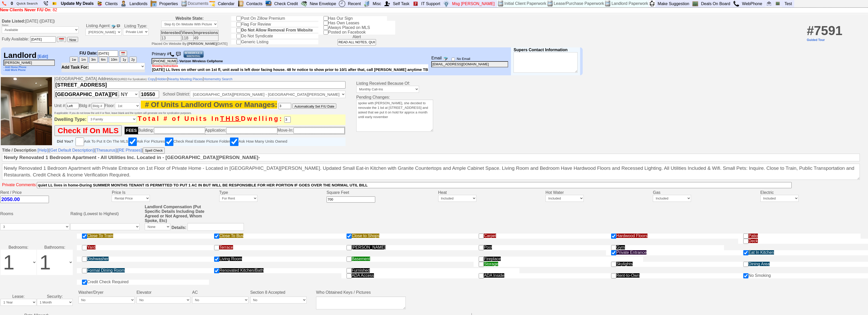  Describe the element at coordinates (488, 247) in the screenshot. I see `span: Pool` at that location.